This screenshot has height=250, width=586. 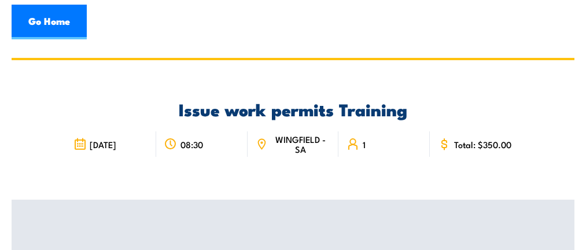 What do you see at coordinates (191, 144) in the screenshot?
I see `span: 08:30` at bounding box center [191, 144].